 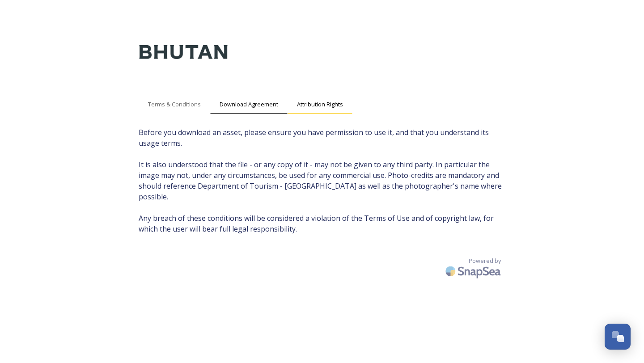 I want to click on span: Powered by, so click(x=485, y=261).